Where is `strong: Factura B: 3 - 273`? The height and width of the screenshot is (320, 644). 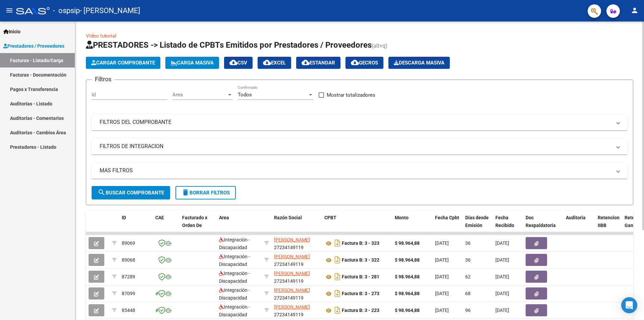 strong: Factura B: 3 - 273 is located at coordinates (360, 294).